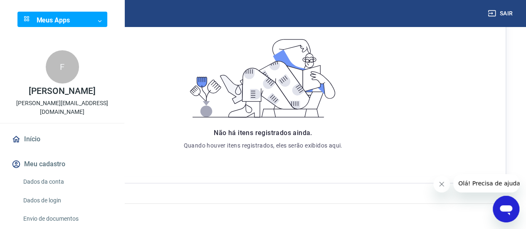 This screenshot has height=229, width=526. What do you see at coordinates (62, 139) in the screenshot?
I see `a: Início` at bounding box center [62, 139].